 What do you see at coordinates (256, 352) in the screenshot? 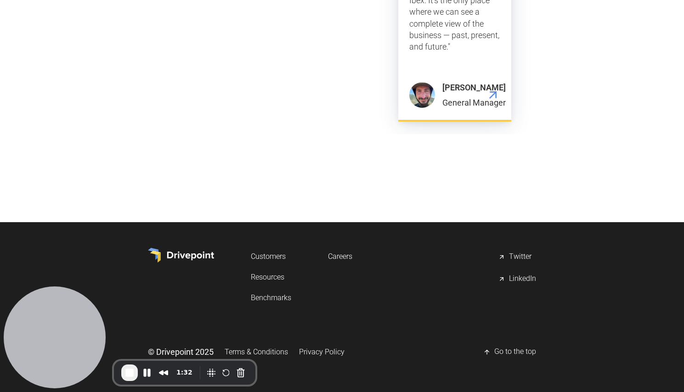
I see `a: Terms & Conditions` at bounding box center [256, 352].